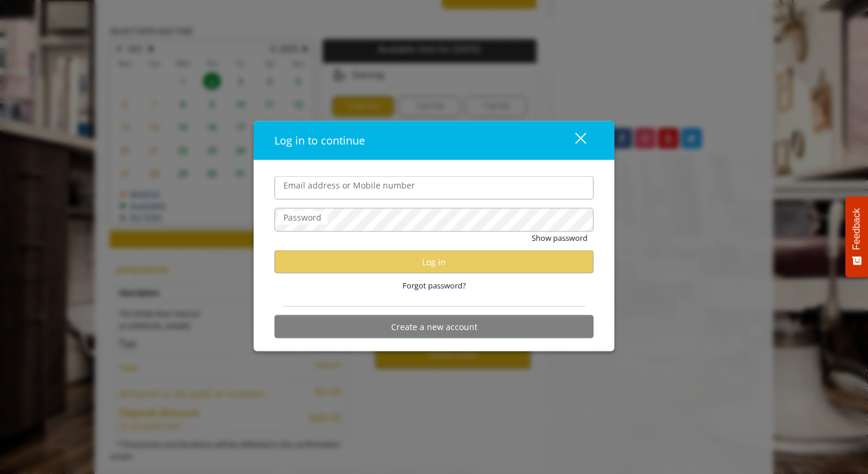 Image resolution: width=868 pixels, height=474 pixels. Describe the element at coordinates (573, 140) in the screenshot. I see `div: close dialog` at that location.